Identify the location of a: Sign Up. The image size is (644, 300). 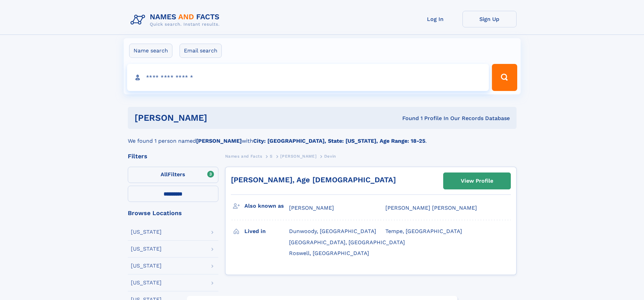
(490, 19).